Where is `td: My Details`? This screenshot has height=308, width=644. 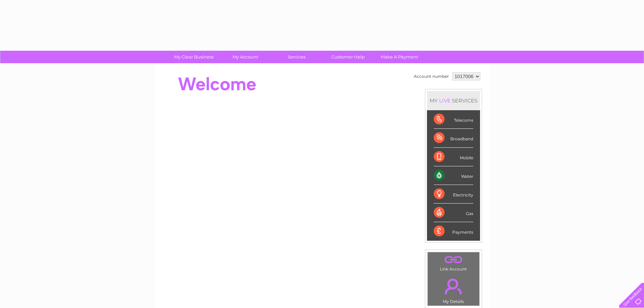
td: My Details is located at coordinates (453, 290).